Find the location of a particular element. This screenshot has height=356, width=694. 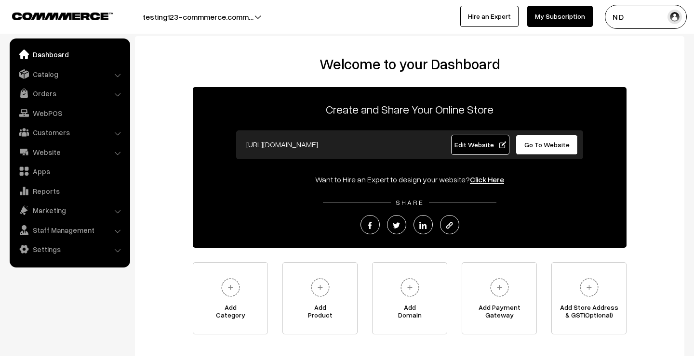

h2: Welcome to your Dashboard is located at coordinates (409, 64).